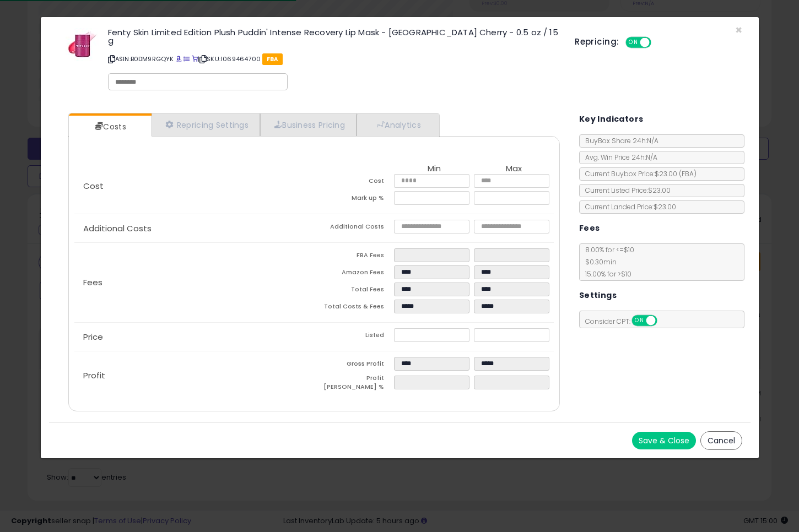 The image size is (799, 532). I want to click on span: 8.00 % for <= $10, so click(607, 261).